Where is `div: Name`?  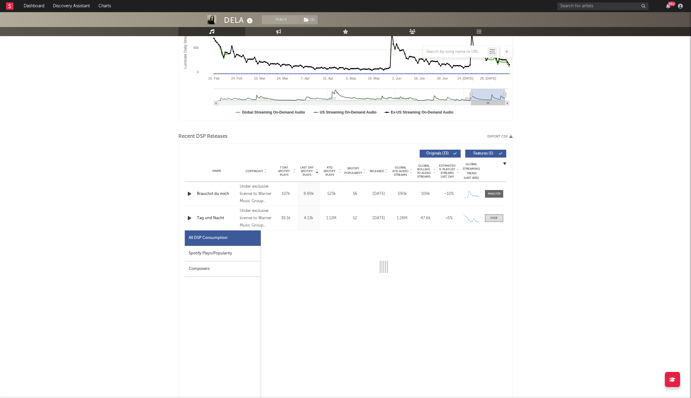 div: Name is located at coordinates (217, 171).